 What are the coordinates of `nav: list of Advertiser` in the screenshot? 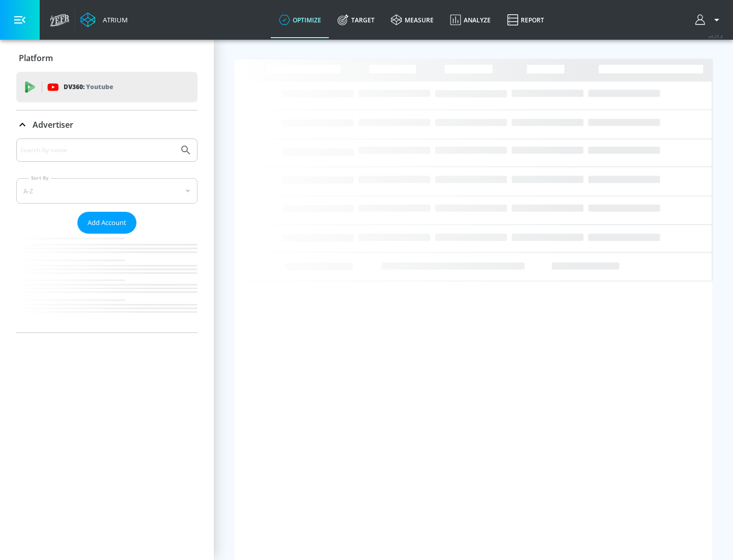 It's located at (106, 283).